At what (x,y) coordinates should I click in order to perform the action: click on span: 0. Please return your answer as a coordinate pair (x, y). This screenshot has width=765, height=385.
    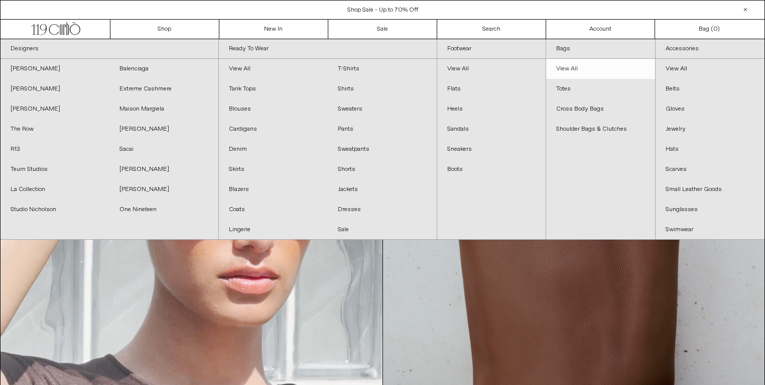
    Looking at the image, I should click on (716, 29).